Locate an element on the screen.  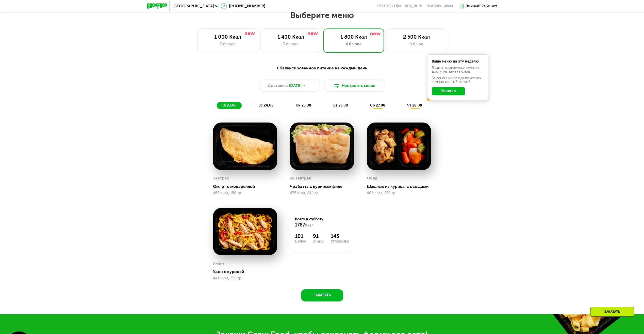
h2: Выберите меню is located at coordinates (322, 16).